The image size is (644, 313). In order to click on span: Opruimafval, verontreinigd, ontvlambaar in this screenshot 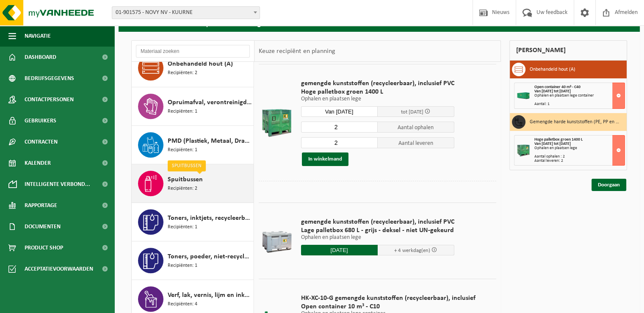, I will do `click(210, 102)`.